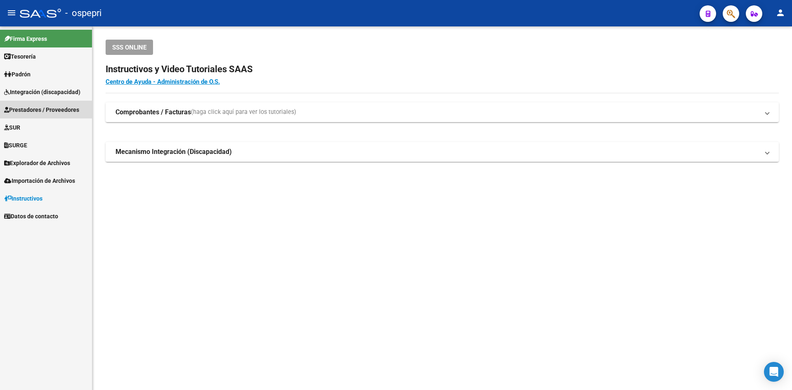  Describe the element at coordinates (174, 152) in the screenshot. I see `strong: Mecanismo Integración (Discapacidad)` at that location.